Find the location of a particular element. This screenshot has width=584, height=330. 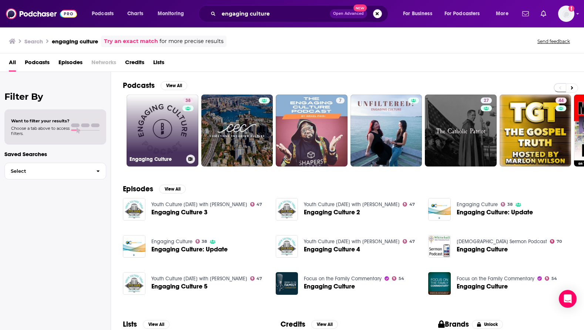

a: EpisodesView All is located at coordinates (154, 188).